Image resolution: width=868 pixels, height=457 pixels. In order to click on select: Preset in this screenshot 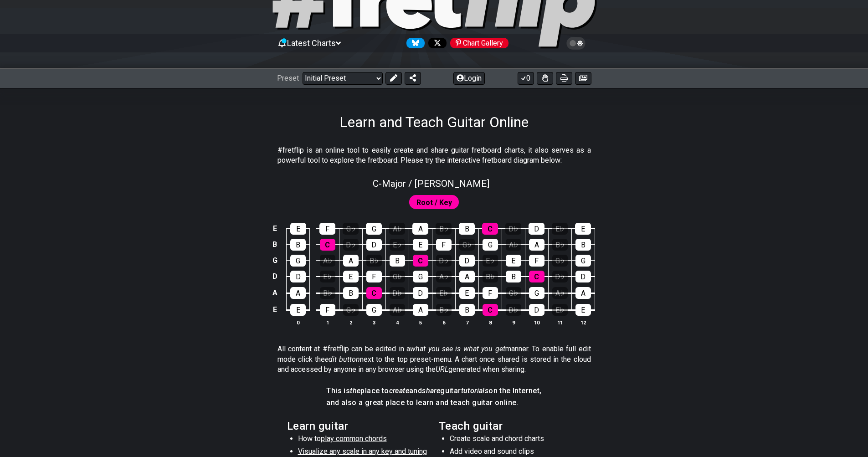, I will do `click(343, 78)`.